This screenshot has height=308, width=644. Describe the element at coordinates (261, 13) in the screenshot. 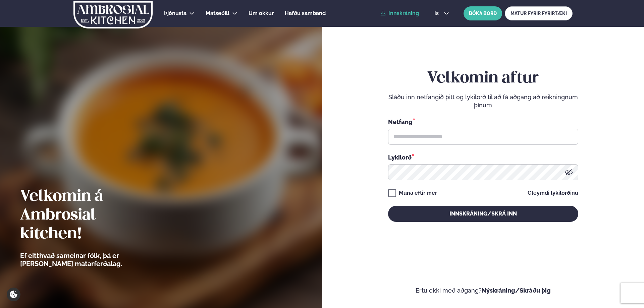

I see `span: Um okkur` at that location.